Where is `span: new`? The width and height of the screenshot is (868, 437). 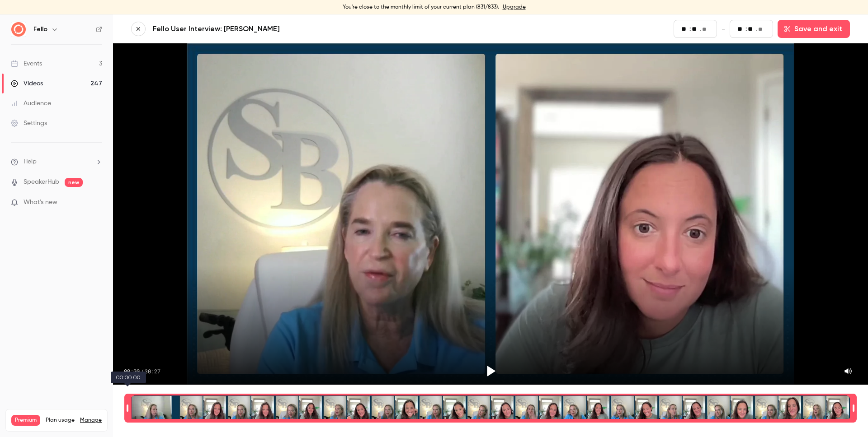 span: new is located at coordinates (74, 182).